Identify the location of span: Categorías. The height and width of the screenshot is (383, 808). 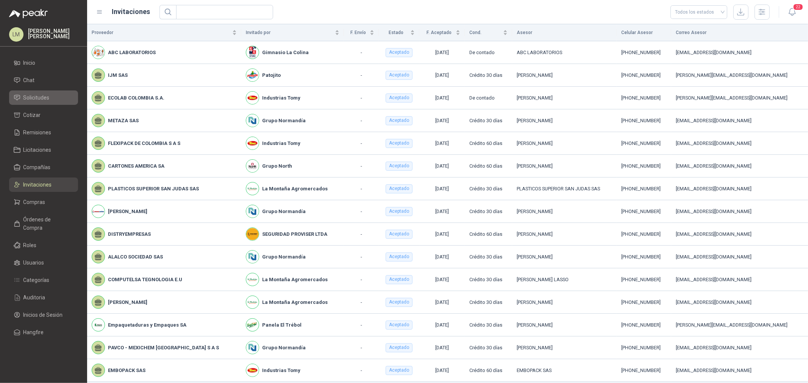
(36, 280).